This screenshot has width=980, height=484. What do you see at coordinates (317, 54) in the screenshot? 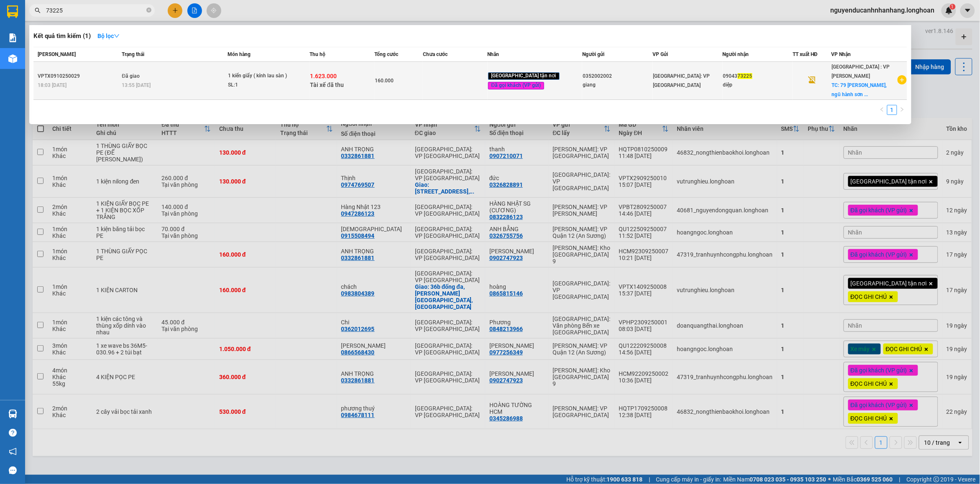
I see `span: Thu hộ` at bounding box center [317, 54].